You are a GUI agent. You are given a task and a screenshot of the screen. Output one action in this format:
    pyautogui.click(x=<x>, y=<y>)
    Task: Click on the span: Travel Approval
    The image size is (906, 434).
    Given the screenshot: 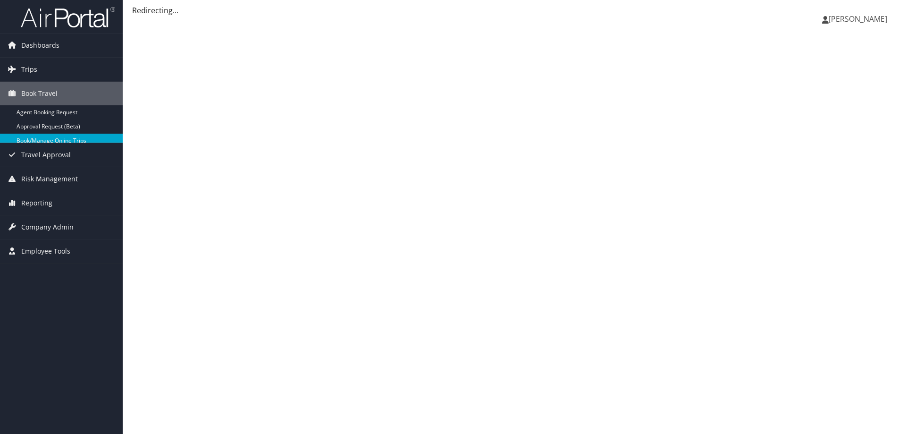 What is the action you would take?
    pyautogui.click(x=46, y=155)
    